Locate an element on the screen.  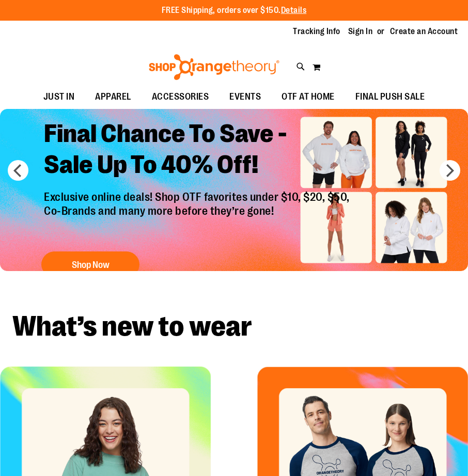
a: ACCESSORIES is located at coordinates (180, 97).